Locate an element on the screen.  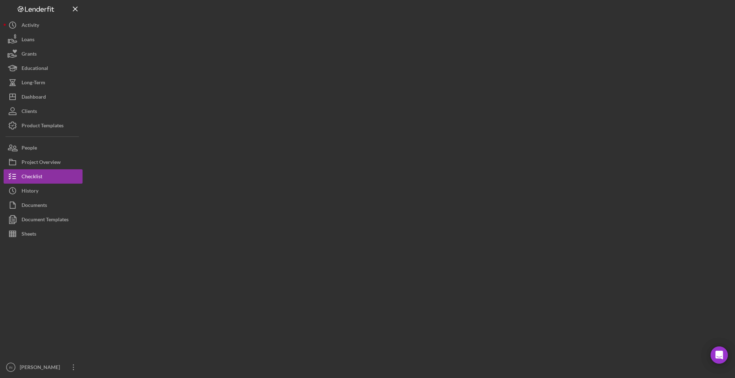
div: History is located at coordinates (30, 192).